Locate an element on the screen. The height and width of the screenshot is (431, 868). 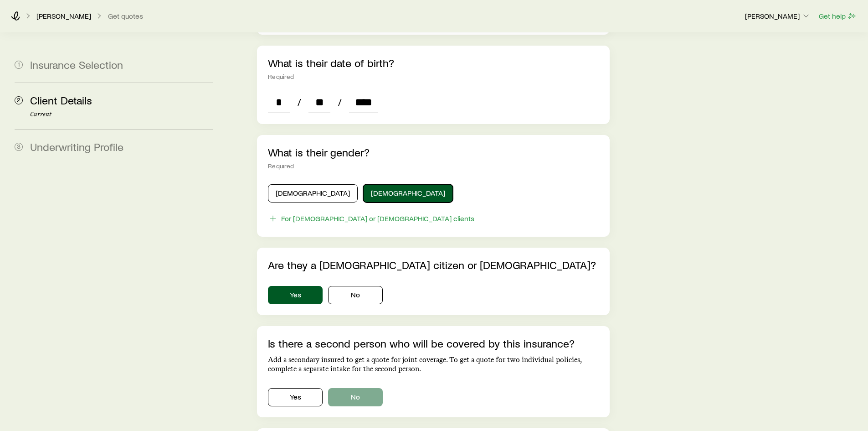
p: Add a secondary insured to get a quote for joint coverage. To get a quote for two individual poli... is located at coordinates (433, 364).